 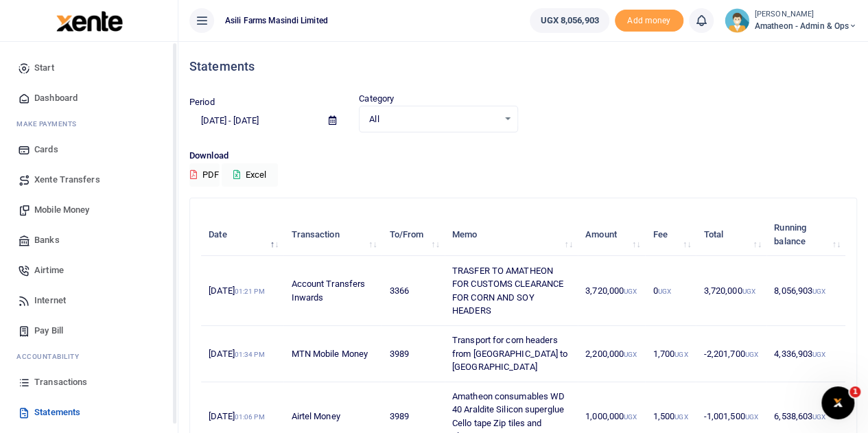 What do you see at coordinates (250, 292) in the screenshot?
I see `small: 01:21 PM` at bounding box center [250, 292].